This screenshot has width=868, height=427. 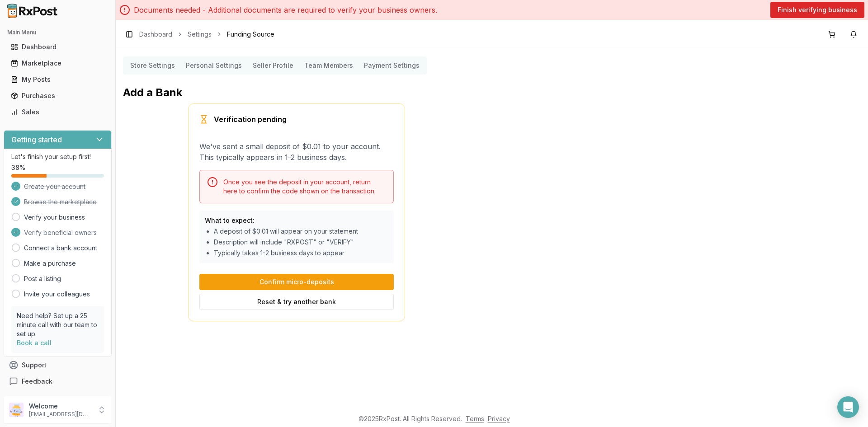 What do you see at coordinates (57, 79) in the screenshot?
I see `a: My Posts` at bounding box center [57, 79].